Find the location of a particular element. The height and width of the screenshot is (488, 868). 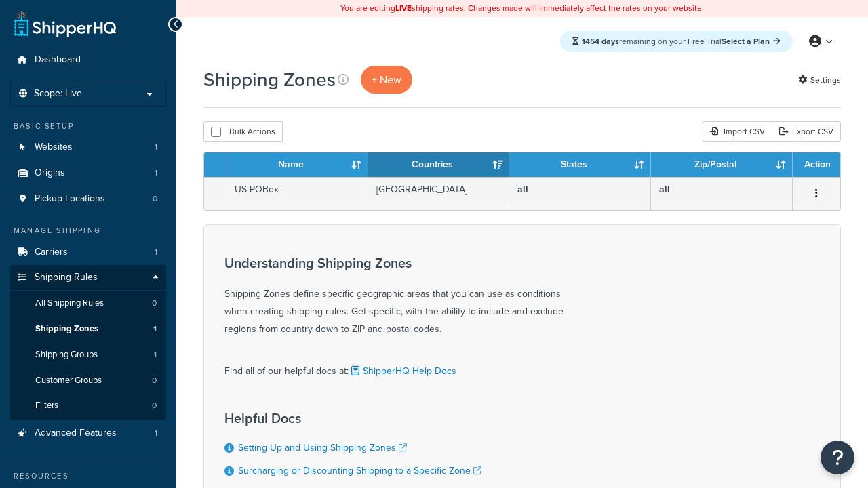

th: States: activate to sort column ascending is located at coordinates (580, 165).